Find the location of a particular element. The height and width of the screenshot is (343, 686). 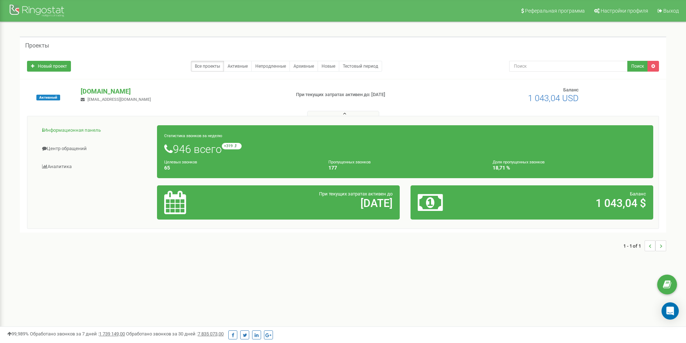

span: 1 043,04 USD is located at coordinates (553, 98).